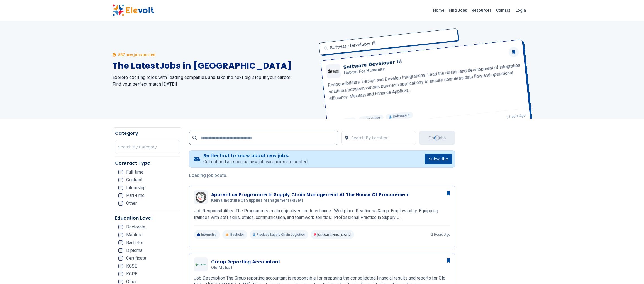 The image size is (644, 284). Describe the element at coordinates (120, 227) in the screenshot. I see `input: Doctorate` at that location.